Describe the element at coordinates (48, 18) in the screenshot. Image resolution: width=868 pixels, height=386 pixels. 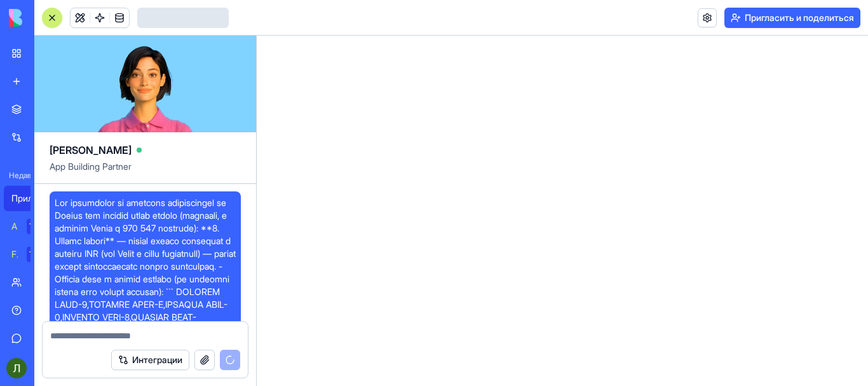
I see `img: логотип` at that location.